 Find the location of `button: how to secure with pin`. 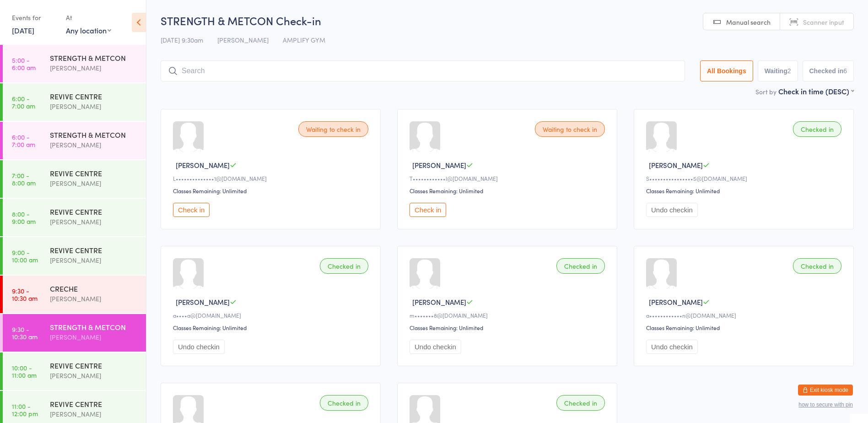

button: how to secure with pin is located at coordinates (826, 405).